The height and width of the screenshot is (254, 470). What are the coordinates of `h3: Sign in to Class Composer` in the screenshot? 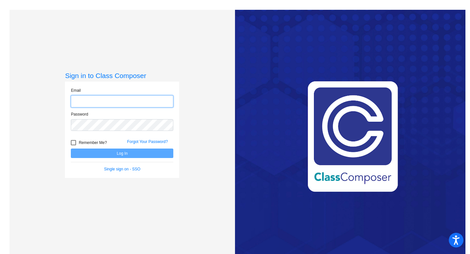 It's located at (122, 75).